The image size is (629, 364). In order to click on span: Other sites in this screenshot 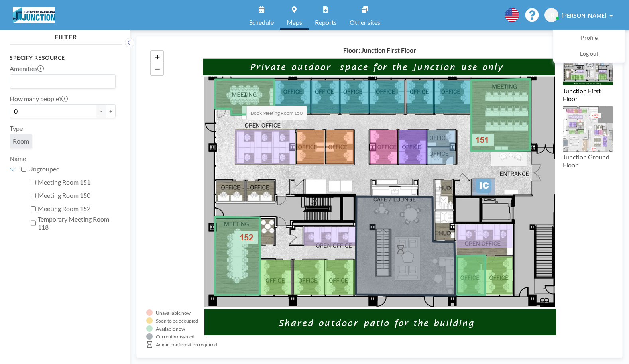, I will do `click(365, 22)`.